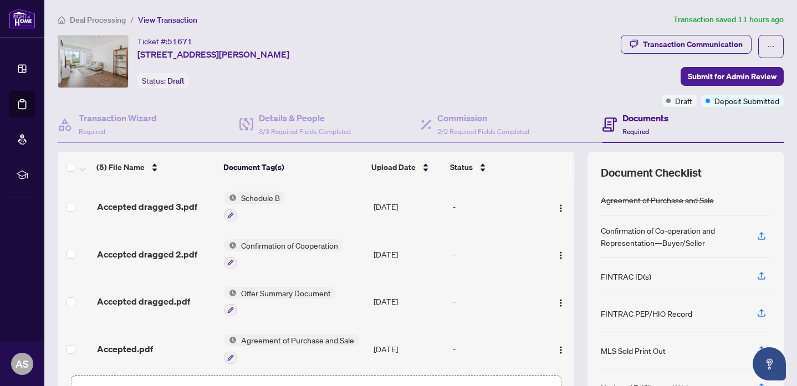 The height and width of the screenshot is (386, 797). What do you see at coordinates (646, 314) in the screenshot?
I see `div: FINTRAC PEP/HIO Record` at bounding box center [646, 314].